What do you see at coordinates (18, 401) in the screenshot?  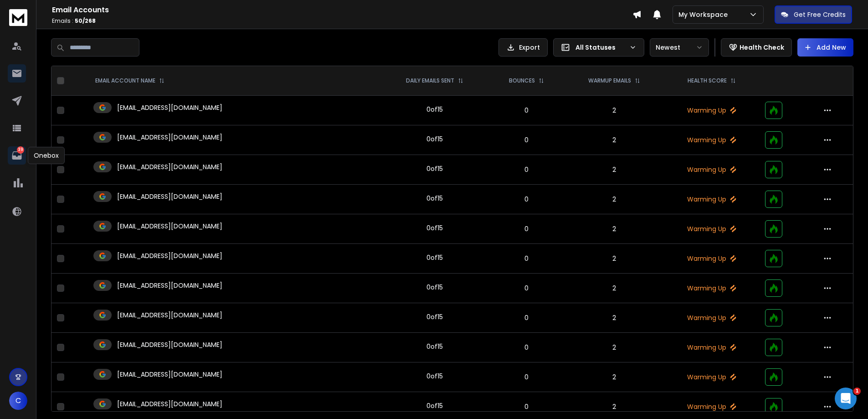 I see `span: C` at bounding box center [18, 401].